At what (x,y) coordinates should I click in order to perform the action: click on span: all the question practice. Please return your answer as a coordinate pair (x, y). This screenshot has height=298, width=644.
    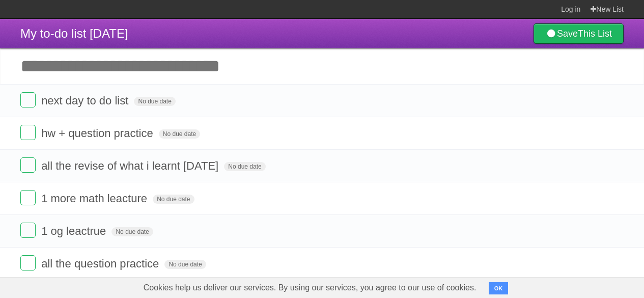
    Looking at the image, I should click on (101, 263).